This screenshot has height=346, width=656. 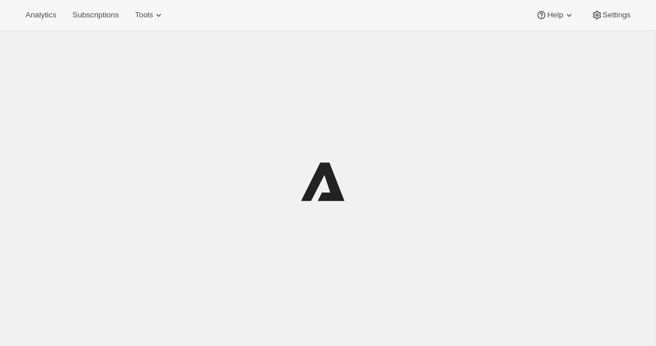 I want to click on span: Help, so click(x=555, y=15).